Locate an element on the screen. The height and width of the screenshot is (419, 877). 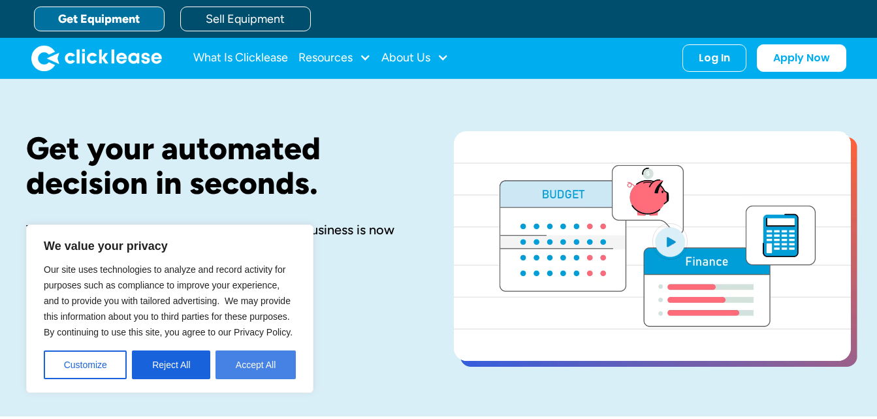
p: We value your privacy is located at coordinates (170, 246).